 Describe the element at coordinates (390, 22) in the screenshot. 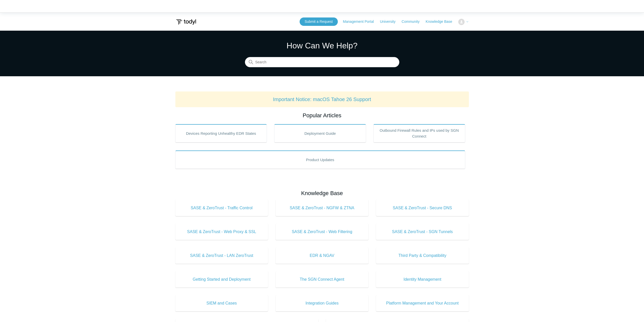

I see `a: University` at that location.